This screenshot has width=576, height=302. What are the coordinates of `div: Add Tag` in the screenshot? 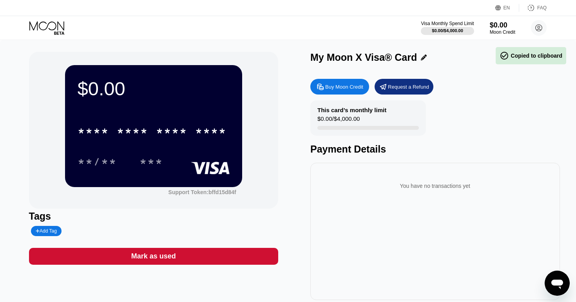 It's located at (46, 231).